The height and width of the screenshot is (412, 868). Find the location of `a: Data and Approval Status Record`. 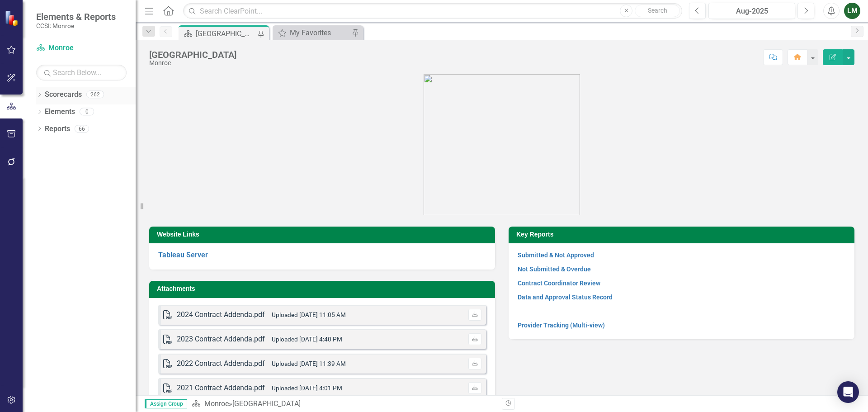

a: Data and Approval Status Record is located at coordinates (565, 297).